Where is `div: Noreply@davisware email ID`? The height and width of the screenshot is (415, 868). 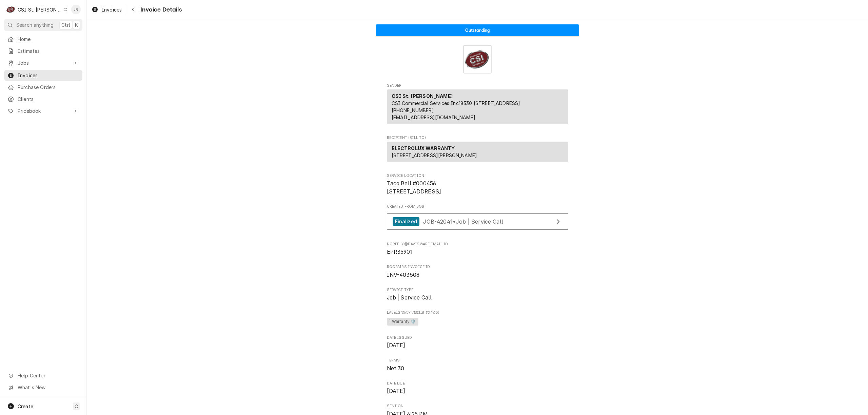 div: Noreply@davisware email ID is located at coordinates (478, 249).